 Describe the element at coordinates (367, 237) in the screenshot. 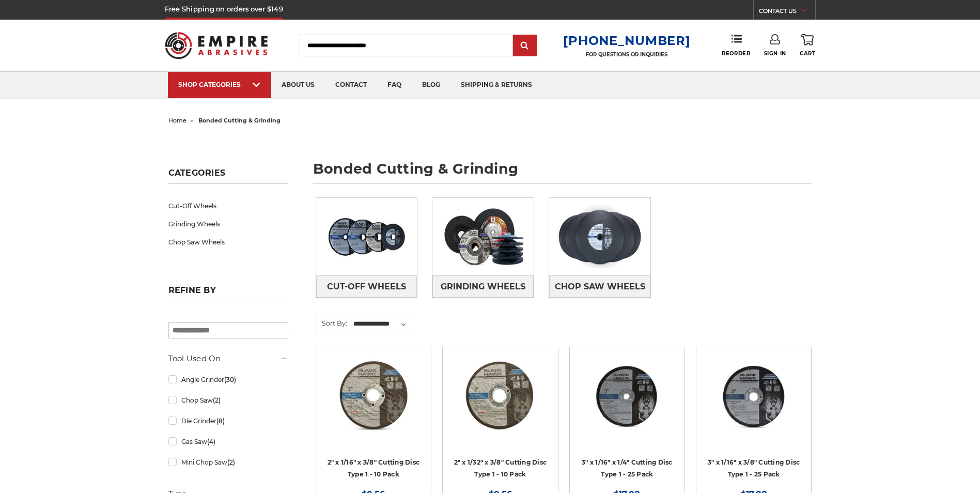

I see `img: Cut-Off Wheels` at that location.